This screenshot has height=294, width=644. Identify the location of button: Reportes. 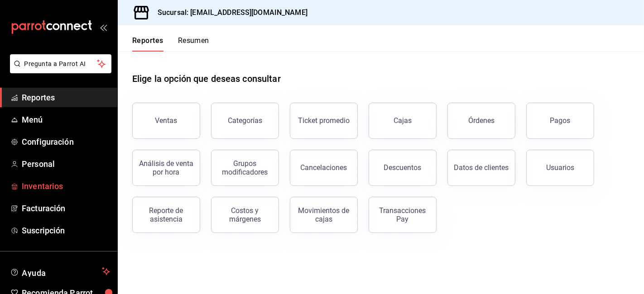
(147, 44).